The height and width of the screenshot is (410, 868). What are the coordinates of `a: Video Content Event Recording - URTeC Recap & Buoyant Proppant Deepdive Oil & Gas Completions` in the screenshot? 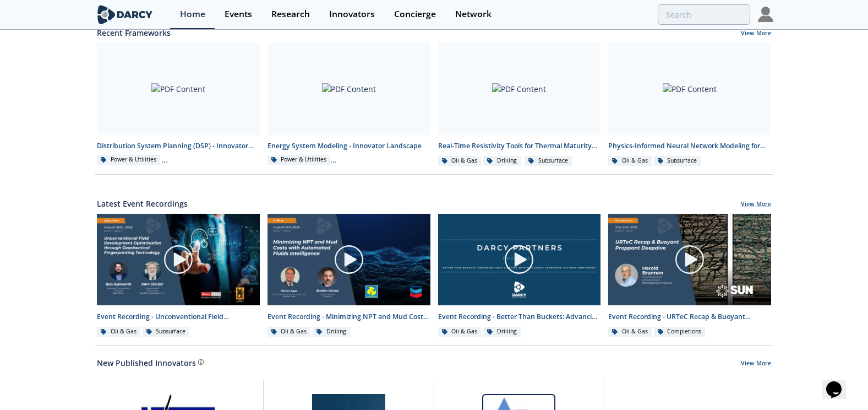 It's located at (690, 275).